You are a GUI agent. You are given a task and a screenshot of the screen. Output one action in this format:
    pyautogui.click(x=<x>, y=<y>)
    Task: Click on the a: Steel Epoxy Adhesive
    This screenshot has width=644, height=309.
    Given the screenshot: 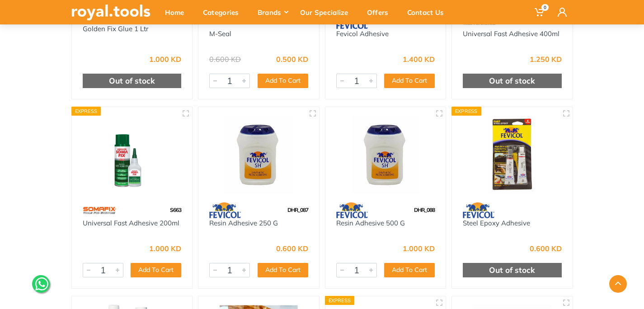 What is the action you would take?
    pyautogui.click(x=496, y=223)
    